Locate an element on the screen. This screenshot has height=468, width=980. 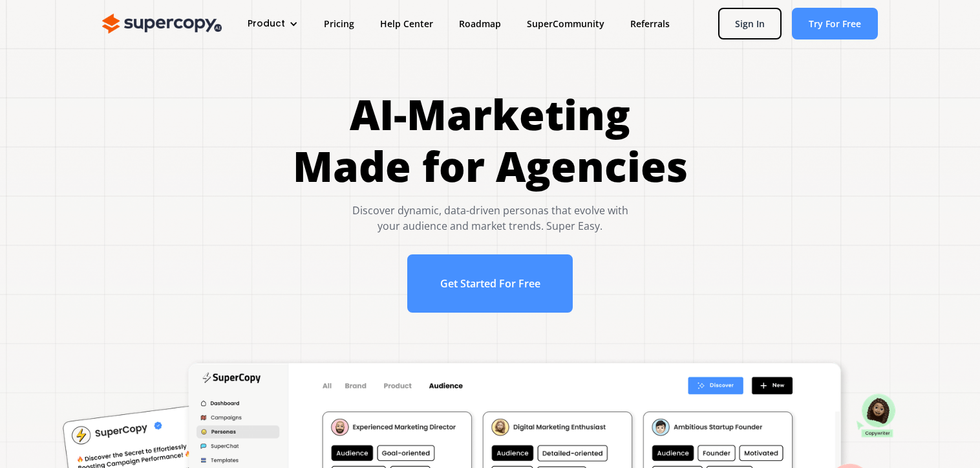
h1: AI-Marketing Made for Agencies is located at coordinates (490, 141).